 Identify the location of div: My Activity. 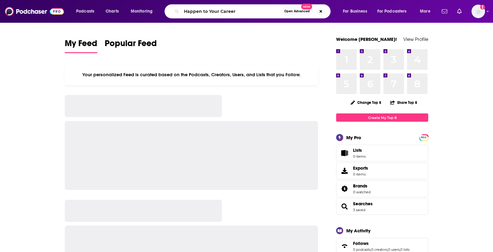
(359, 230).